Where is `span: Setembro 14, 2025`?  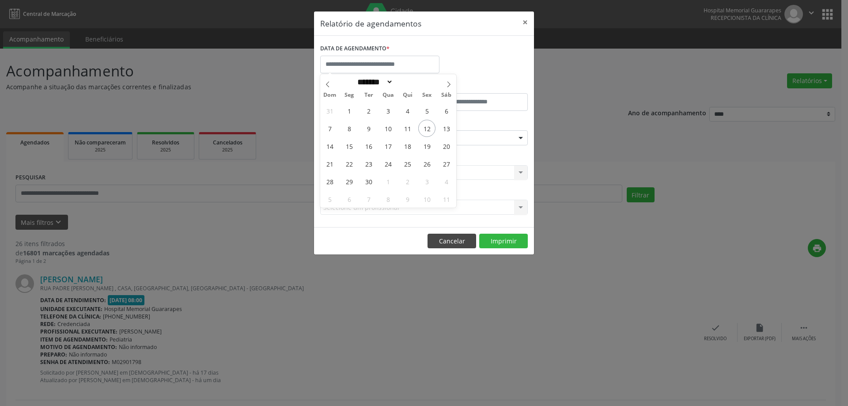 span: Setembro 14, 2025 is located at coordinates (329, 146).